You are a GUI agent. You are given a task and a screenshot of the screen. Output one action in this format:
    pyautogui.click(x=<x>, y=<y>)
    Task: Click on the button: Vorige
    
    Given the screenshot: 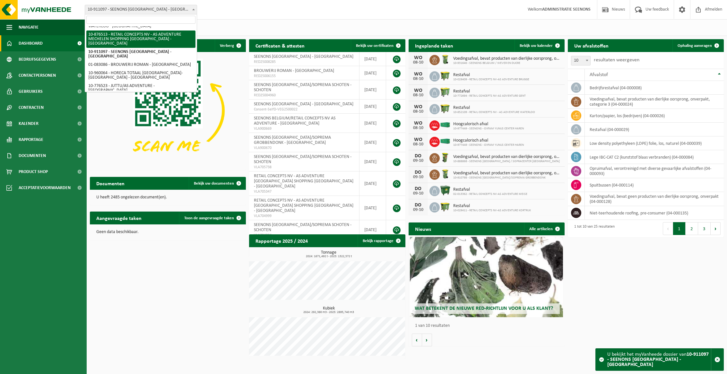 What is the action you would take?
    pyautogui.click(x=417, y=340)
    